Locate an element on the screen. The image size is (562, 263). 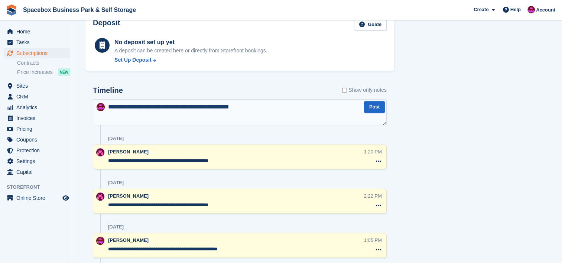
span: Account is located at coordinates (545, 10).